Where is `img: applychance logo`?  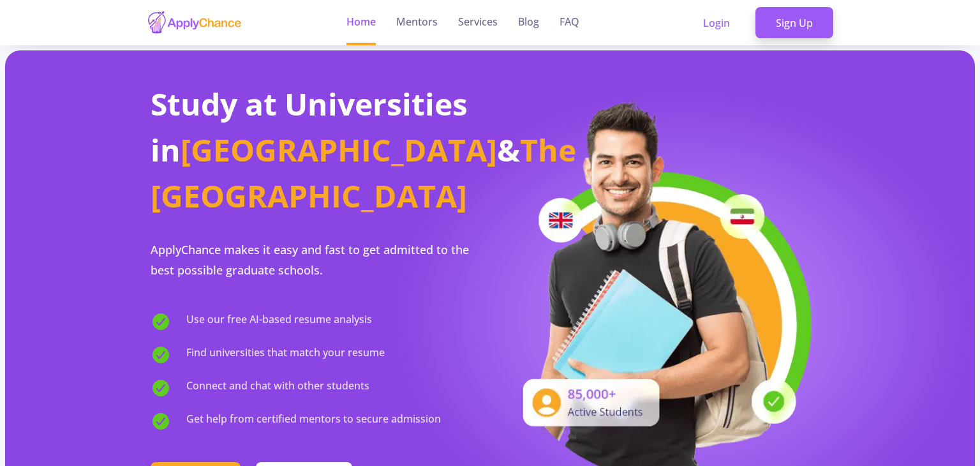 img: applychance logo is located at coordinates (195, 23).